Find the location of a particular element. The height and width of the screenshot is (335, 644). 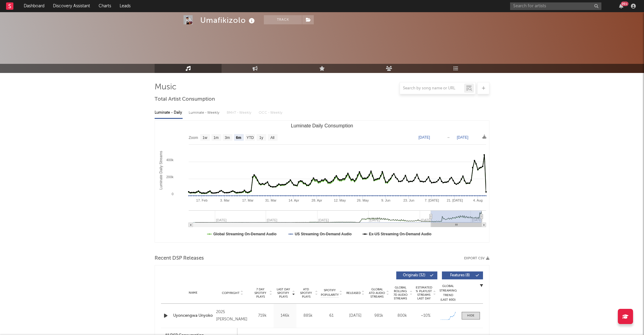

div: 99 + is located at coordinates (624, 4).